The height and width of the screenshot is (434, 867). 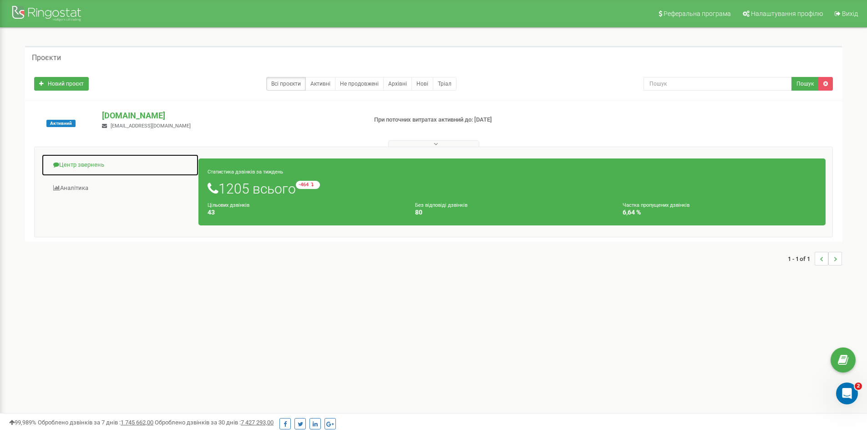 What do you see at coordinates (214, 422) in the screenshot?
I see `span: Оброблено дзвінків за 30 днів :` at bounding box center [214, 422].